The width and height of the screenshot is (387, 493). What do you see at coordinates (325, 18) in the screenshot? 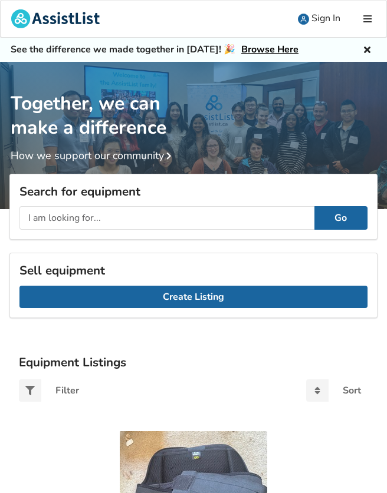
I see `span: Sign In` at bounding box center [325, 18].